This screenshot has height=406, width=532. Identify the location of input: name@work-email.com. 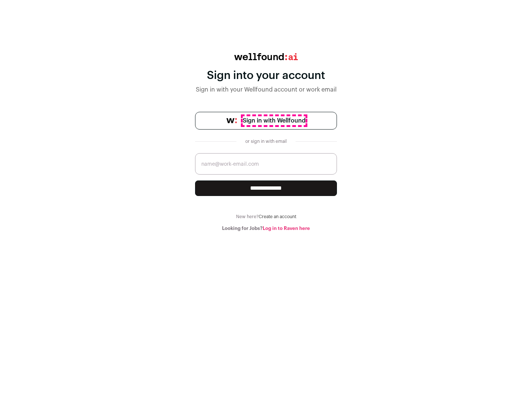
(266, 164).